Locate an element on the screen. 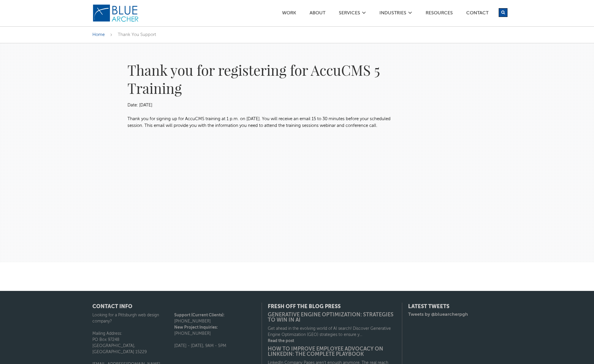 The image size is (594, 364). a: Contact is located at coordinates (477, 14).